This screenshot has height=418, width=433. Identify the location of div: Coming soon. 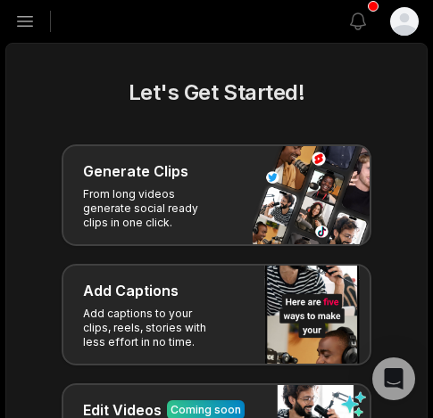
(205, 410).